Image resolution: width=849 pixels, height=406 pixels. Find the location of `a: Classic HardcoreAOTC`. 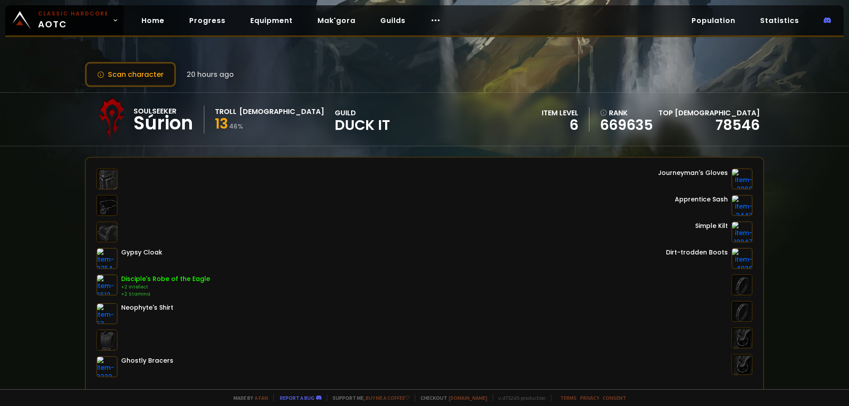

a: Classic HardcoreAOTC is located at coordinates (65, 20).